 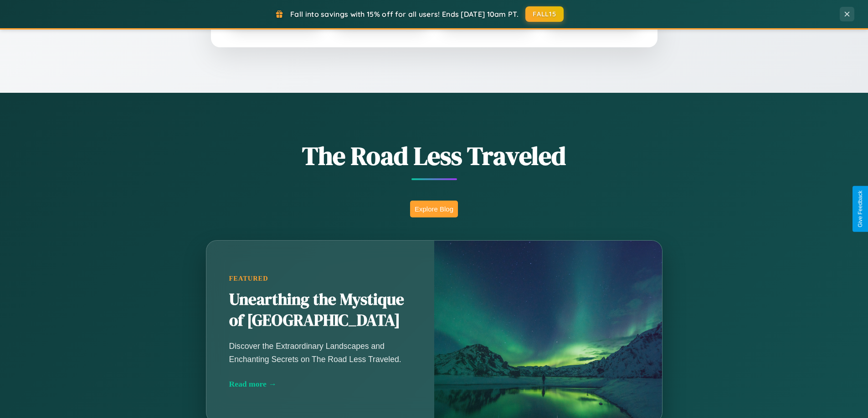 What do you see at coordinates (321, 384) in the screenshot?
I see `div: Read more →` at bounding box center [321, 384].